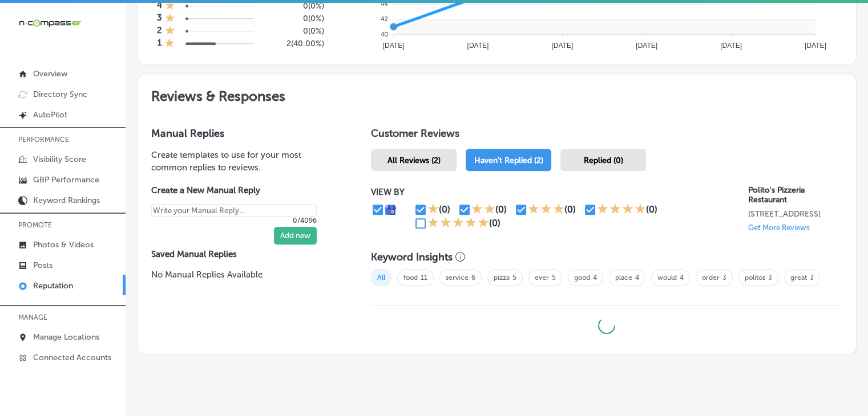 This screenshot has width=868, height=416. I want to click on p: Manage Locations, so click(66, 337).